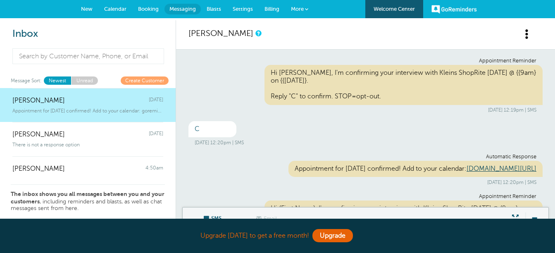 Image resolution: width=555 pixels, height=253 pixels. I want to click on span: 4:50am, so click(154, 169).